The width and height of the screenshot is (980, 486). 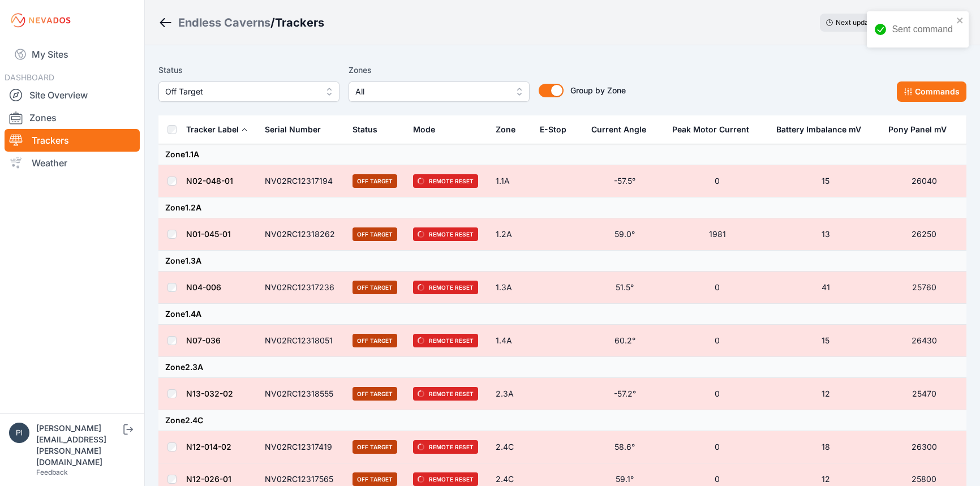 I want to click on td: Zone 1.1A, so click(x=562, y=154).